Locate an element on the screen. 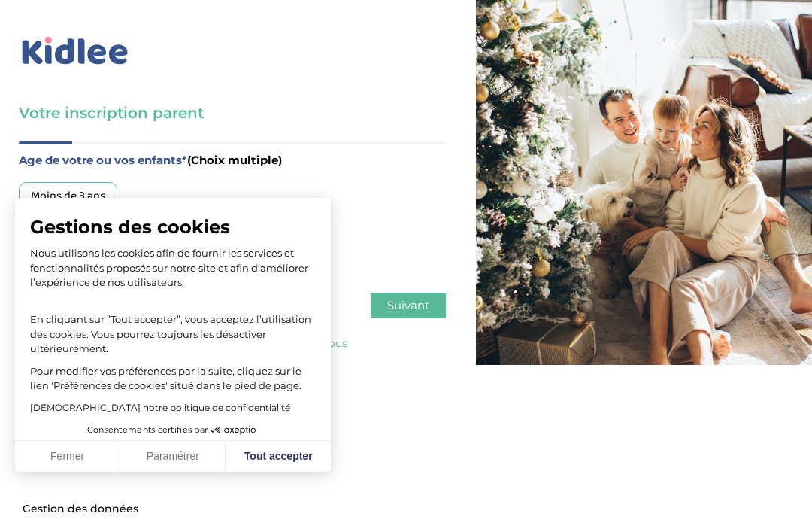 The width and height of the screenshot is (812, 532). div: Moins de 3 ans is located at coordinates (68, 195).